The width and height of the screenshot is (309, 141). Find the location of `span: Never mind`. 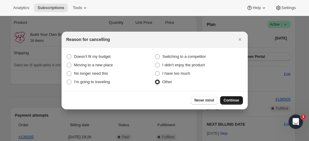

span: Never mind is located at coordinates (204, 100).